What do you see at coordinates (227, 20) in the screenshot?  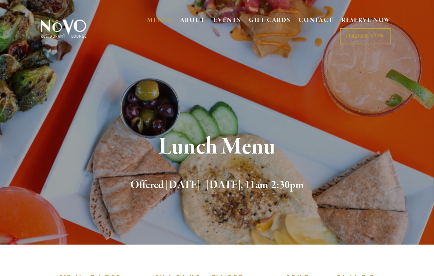 I see `a: EVENTS` at bounding box center [227, 20].